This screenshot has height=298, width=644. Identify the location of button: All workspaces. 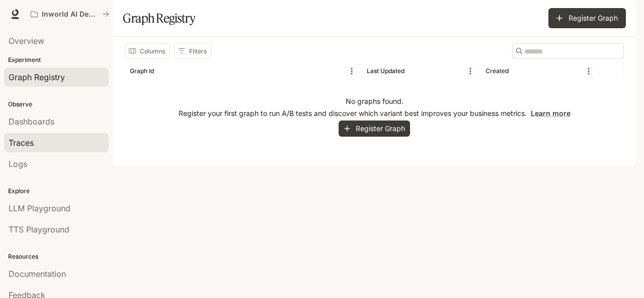
(70, 14).